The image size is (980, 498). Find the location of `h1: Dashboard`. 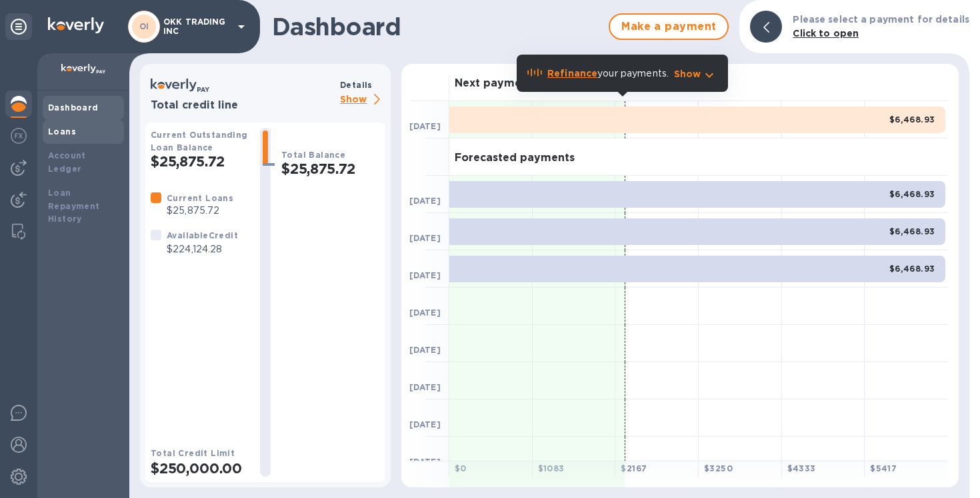

h1: Dashboard is located at coordinates (437, 26).